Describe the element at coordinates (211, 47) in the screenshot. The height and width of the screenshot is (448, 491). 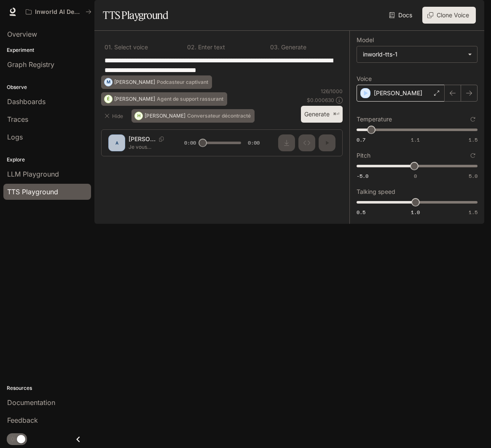
I see `p: Enter text` at that location.